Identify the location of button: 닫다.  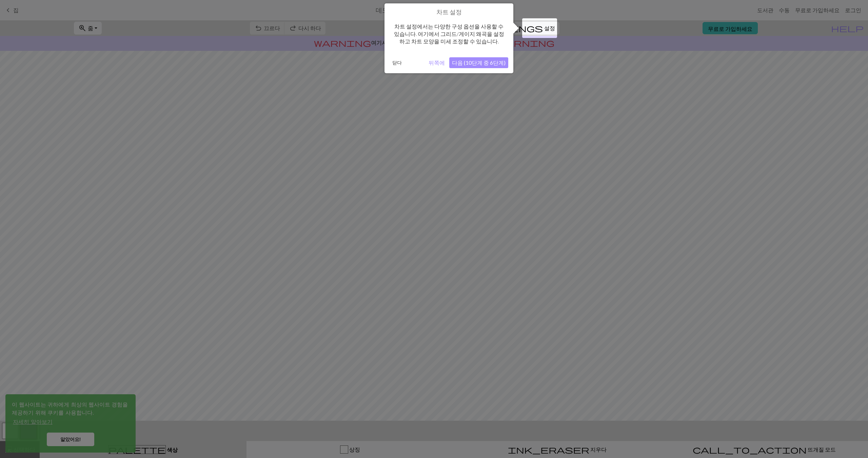
(397, 63).